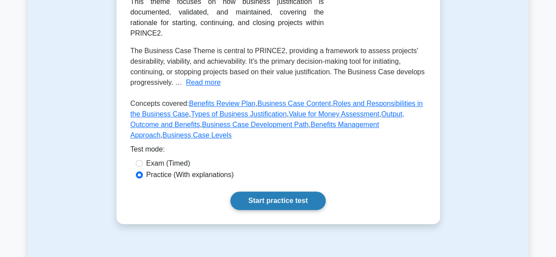 The height and width of the screenshot is (257, 556). I want to click on a: Business Case Levels, so click(197, 135).